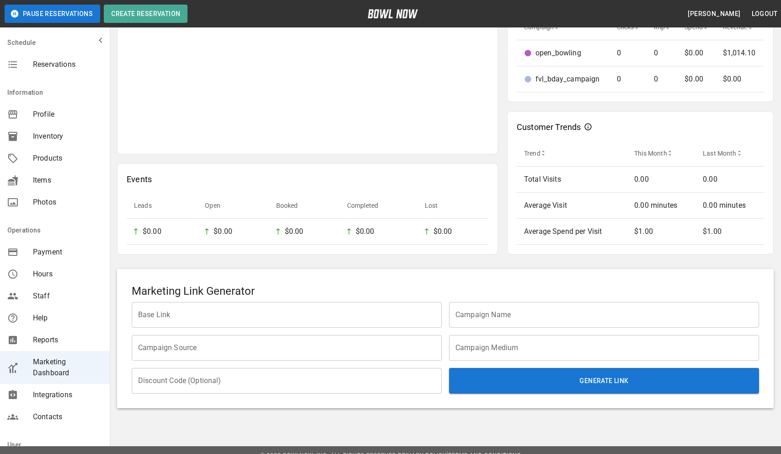 This screenshot has width=781, height=454. I want to click on h5: Marketing Link Generator, so click(446, 291).